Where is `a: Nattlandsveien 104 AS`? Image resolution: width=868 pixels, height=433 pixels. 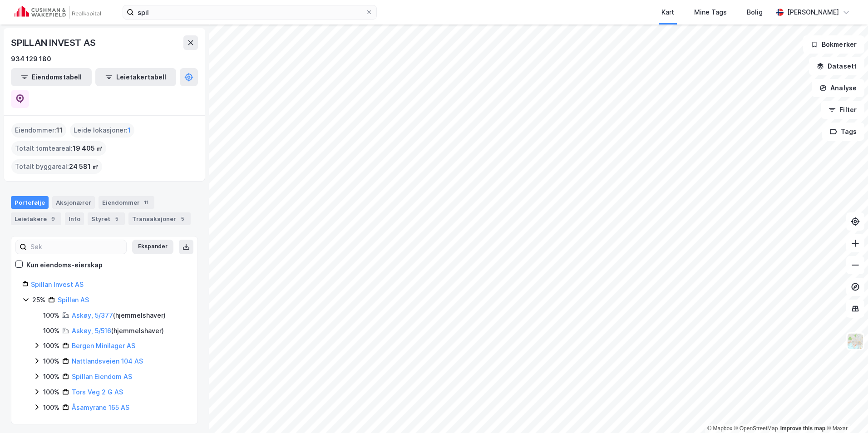
a: Nattlandsveien 104 AS is located at coordinates (108, 361).